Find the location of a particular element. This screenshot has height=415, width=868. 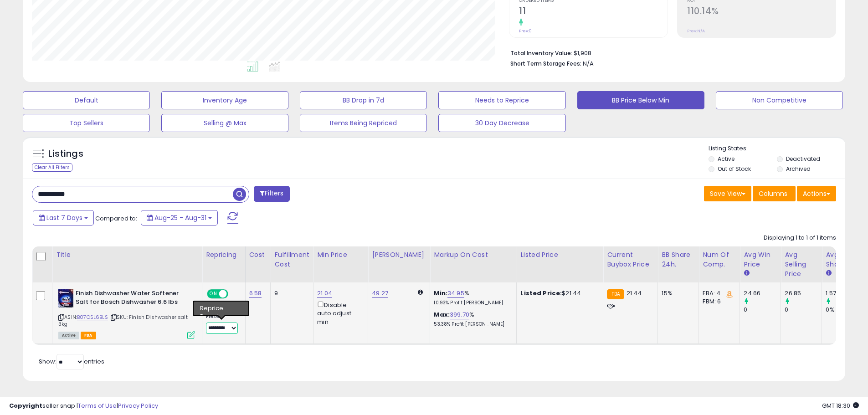

span: | SKU: Finish Dishwasher salt 3kg is located at coordinates (123, 320).